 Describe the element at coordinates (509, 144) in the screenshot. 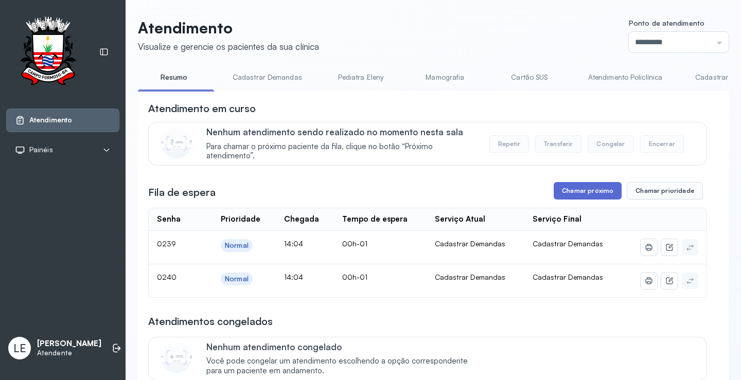

I see `button: Repetir` at that location.